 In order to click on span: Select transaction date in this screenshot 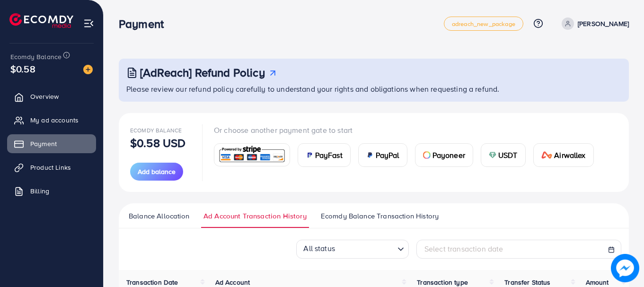, I will do `click(464, 249)`.